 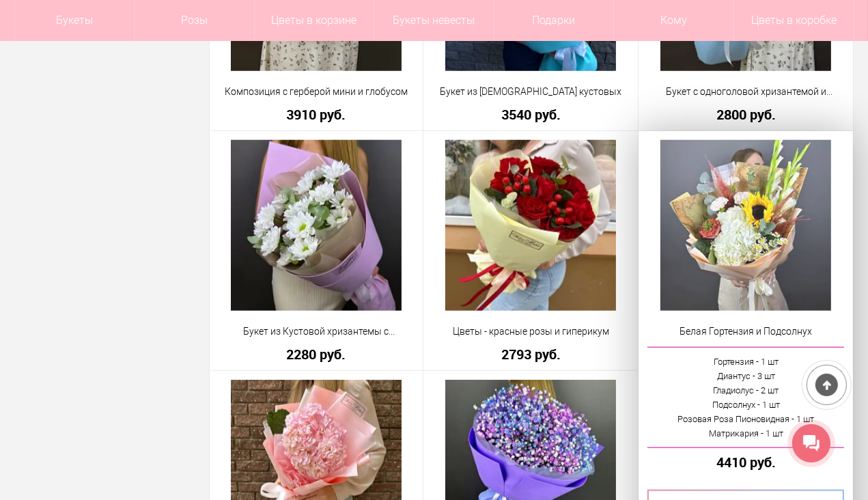 I want to click on a: Композиция с герберой мини и глобусом, so click(x=316, y=91).